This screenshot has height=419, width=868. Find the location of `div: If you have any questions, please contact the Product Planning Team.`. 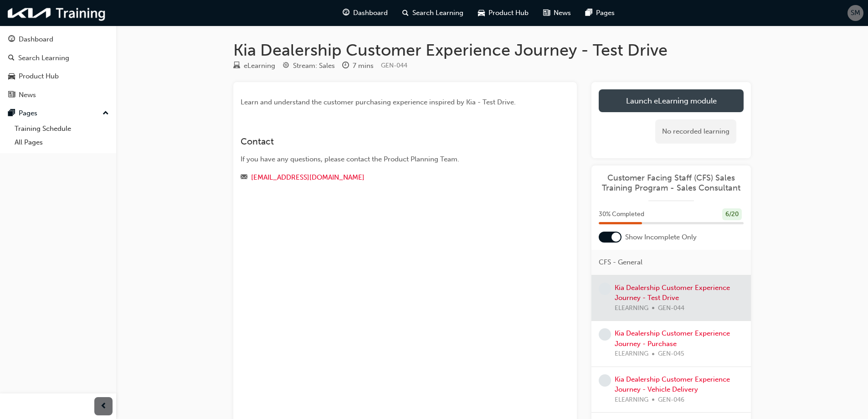

div: If you have any questions, please contact the Product Planning Team. is located at coordinates (389, 159).